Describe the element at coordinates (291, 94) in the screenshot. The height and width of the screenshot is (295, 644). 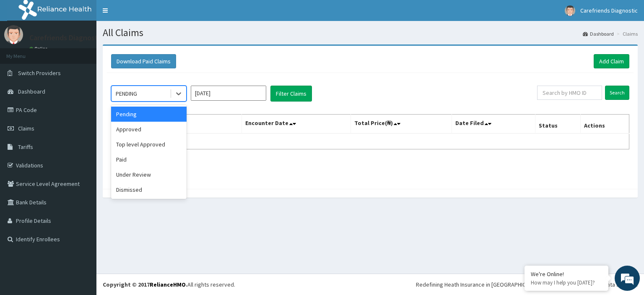
I see `button: Filter Claims` at that location.